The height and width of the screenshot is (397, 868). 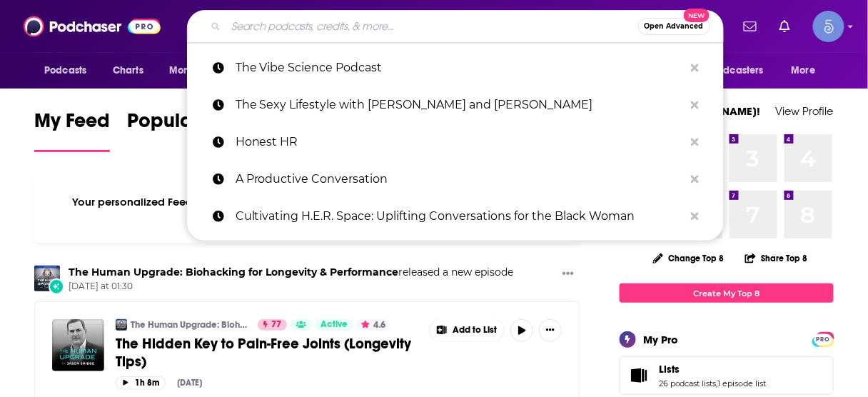 What do you see at coordinates (72, 130) in the screenshot?
I see `a: My Feed` at bounding box center [72, 130].